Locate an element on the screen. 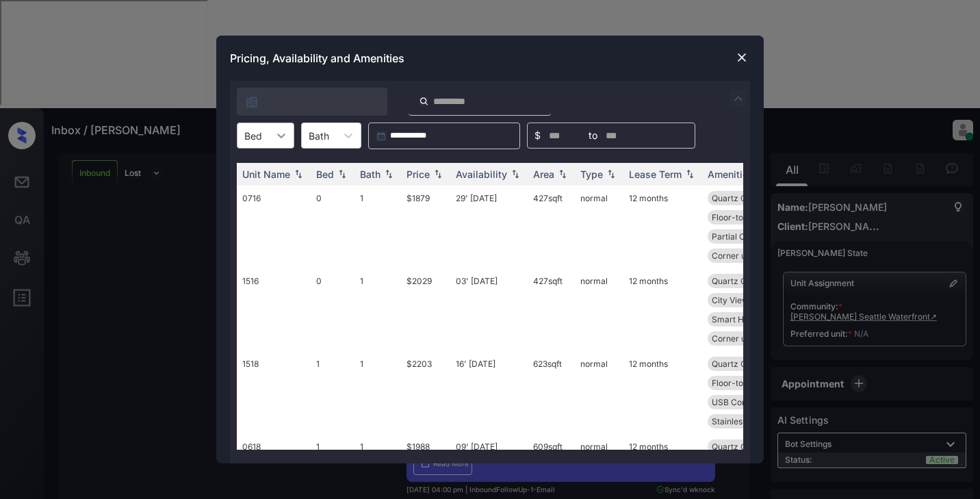 Image resolution: width=980 pixels, height=499 pixels. td: $2203 is located at coordinates (426, 392).